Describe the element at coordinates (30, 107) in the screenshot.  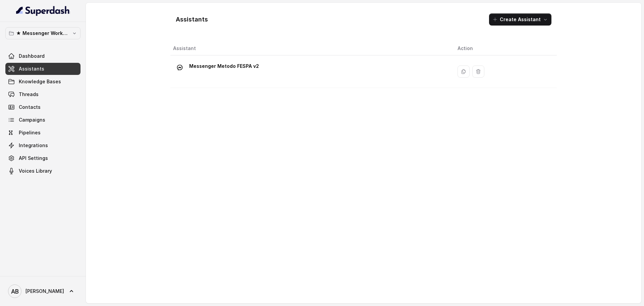
I see `span: Contacts` at that location.